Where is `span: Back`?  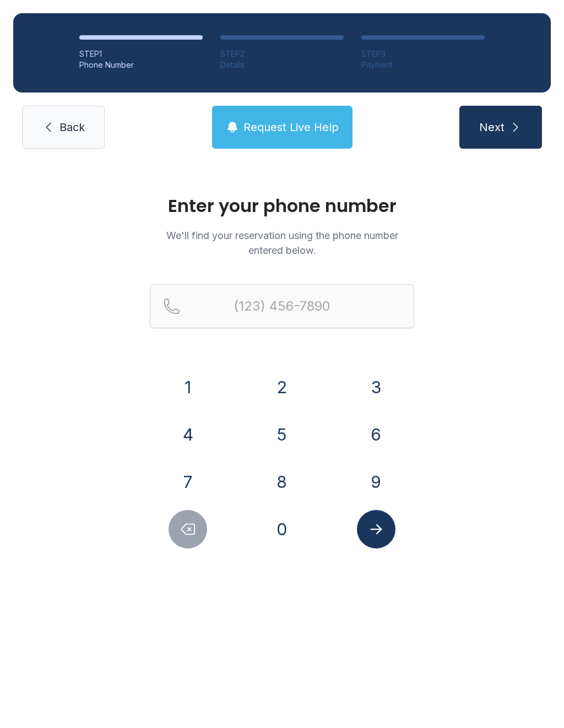 span: Back is located at coordinates (72, 127).